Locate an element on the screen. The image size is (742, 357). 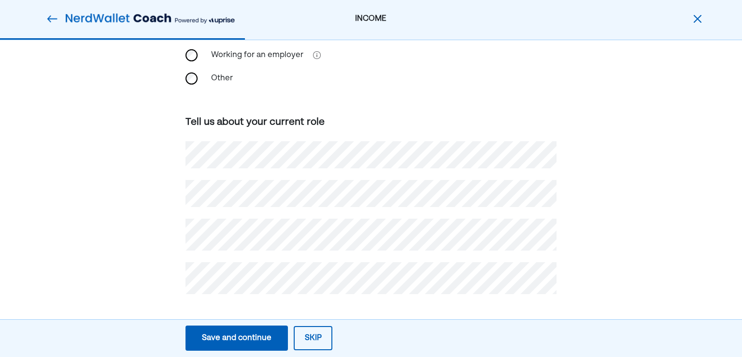
div: INCOME is located at coordinates (371, 19).